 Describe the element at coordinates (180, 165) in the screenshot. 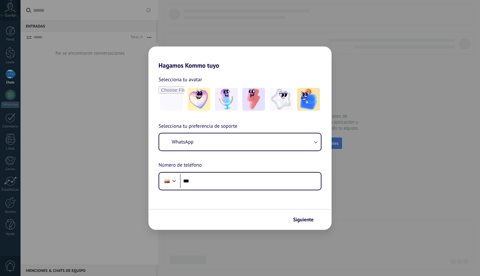

I see `span: Número de teléfono` at that location.